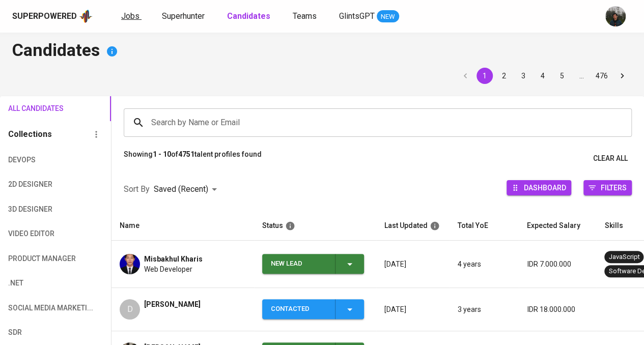 The height and width of the screenshot is (345, 644). Describe the element at coordinates (299, 263) in the screenshot. I see `div: New Lead` at that location.